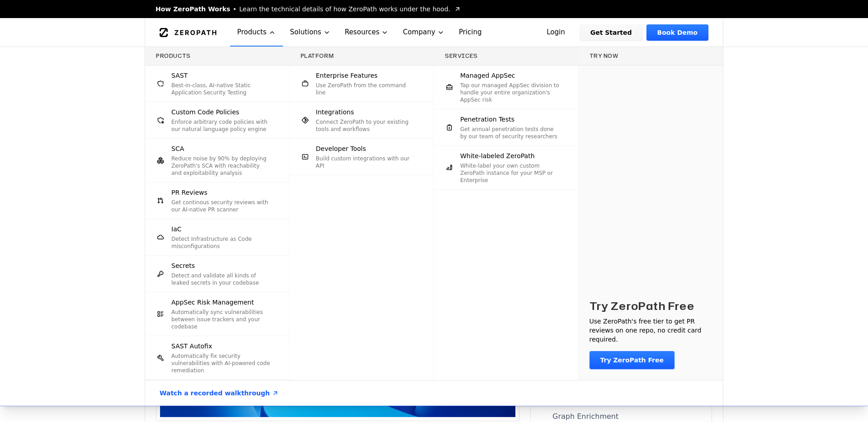 This screenshot has width=868, height=422. I want to click on p: Reduce noise by 90% by deploying ZeroPath's SCA with reachability and exploitability analysis, so click(221, 166).